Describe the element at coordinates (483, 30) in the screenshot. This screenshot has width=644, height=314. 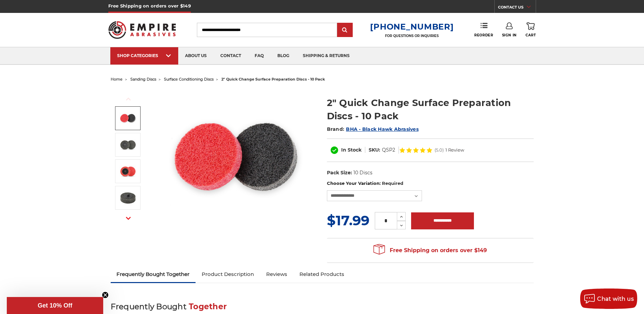
I see `a: Reorder` at that location.